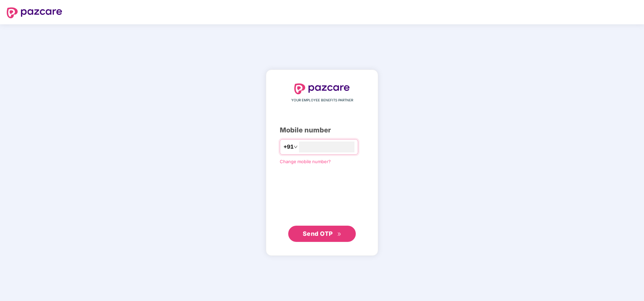 The width and height of the screenshot is (644, 301). Describe the element at coordinates (322, 234) in the screenshot. I see `button: Send OTPdouble-right` at that location.